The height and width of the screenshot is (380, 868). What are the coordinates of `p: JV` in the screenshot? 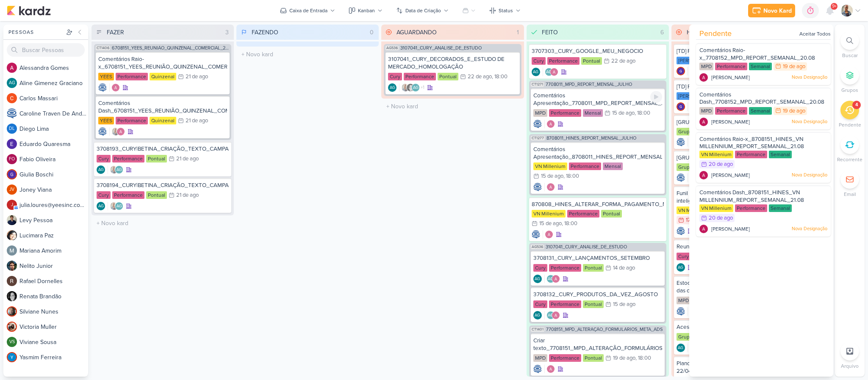 It's located at (12, 189).